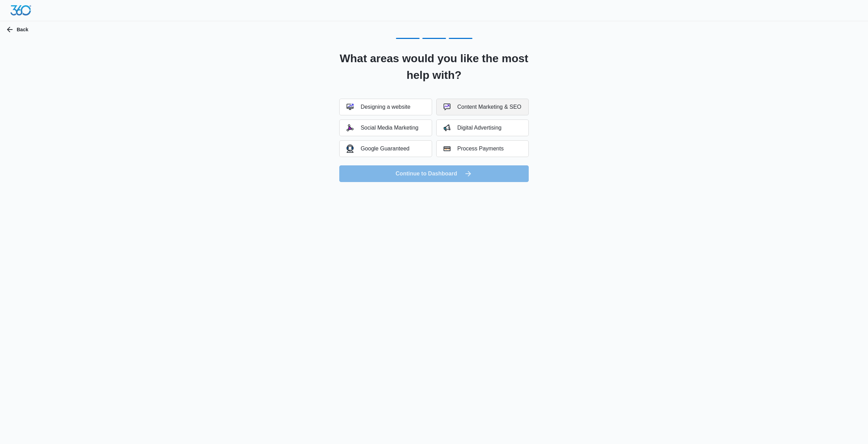  I want to click on button: Designing a website, so click(386, 107).